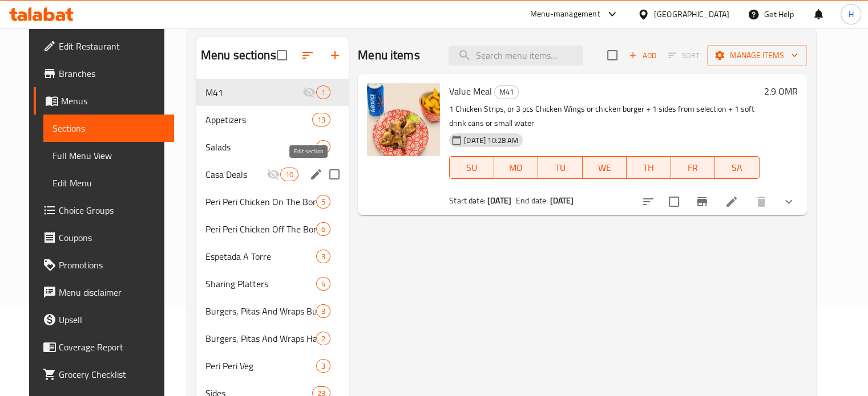 Image resolution: width=868 pixels, height=396 pixels. What do you see at coordinates (323, 93) in the screenshot?
I see `span: 1` at bounding box center [323, 93].